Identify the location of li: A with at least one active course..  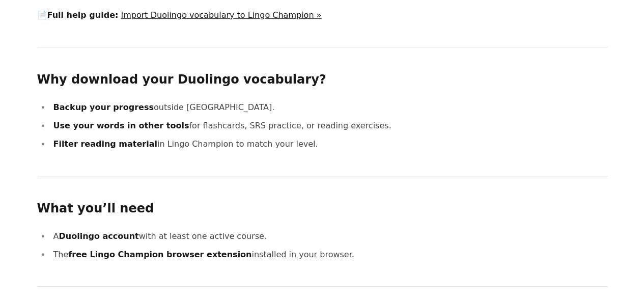
(329, 237).